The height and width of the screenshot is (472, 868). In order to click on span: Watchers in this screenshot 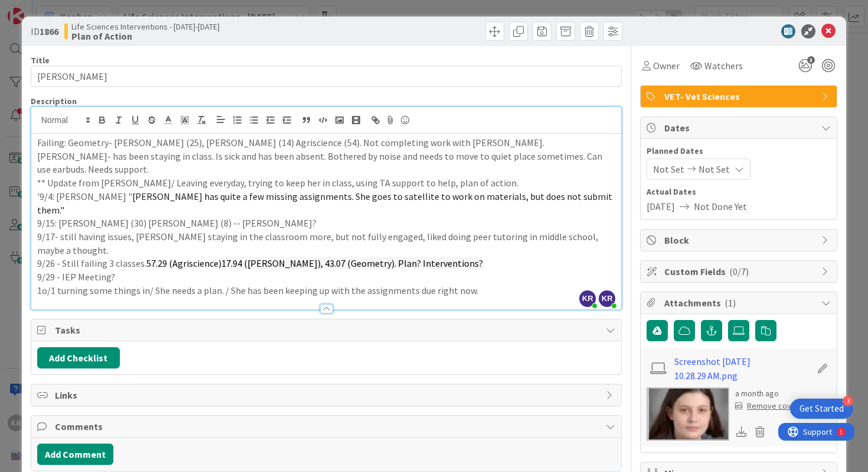, I will do `click(723, 66)`.